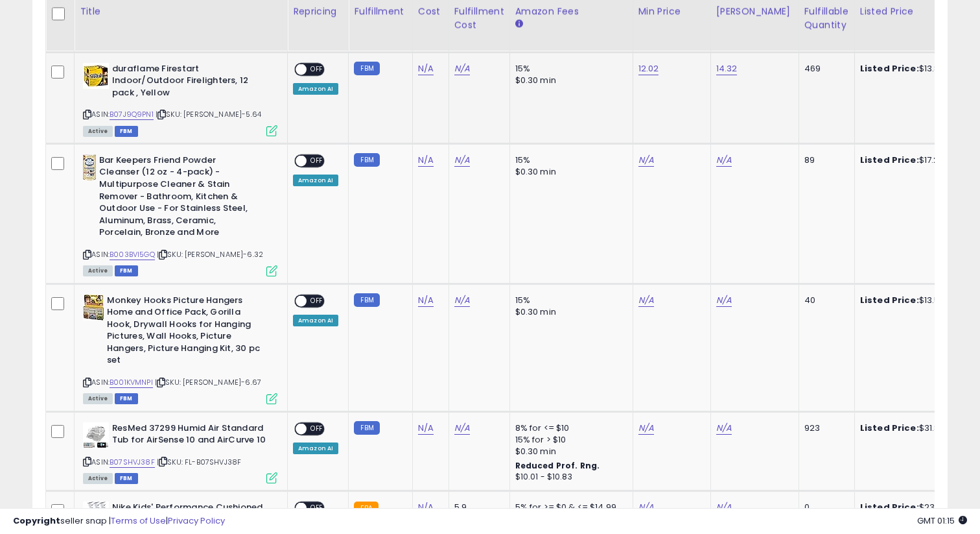  What do you see at coordinates (914, 160) in the screenshot?
I see `div: $17.20` at bounding box center [914, 160].